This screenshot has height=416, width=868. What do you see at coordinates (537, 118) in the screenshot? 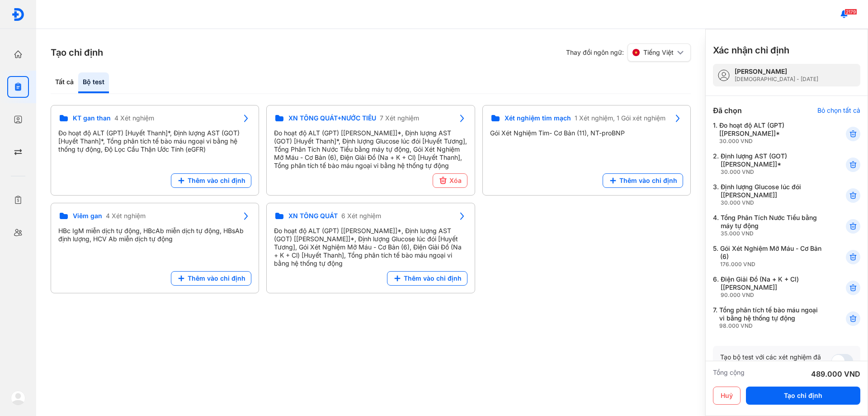
I see `span: Xét nghiệm tim mạch` at bounding box center [537, 118].